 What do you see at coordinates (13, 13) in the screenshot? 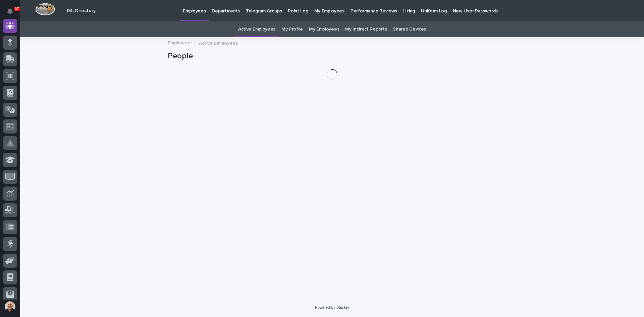
I see `div: Notifications57` at bounding box center [13, 13].